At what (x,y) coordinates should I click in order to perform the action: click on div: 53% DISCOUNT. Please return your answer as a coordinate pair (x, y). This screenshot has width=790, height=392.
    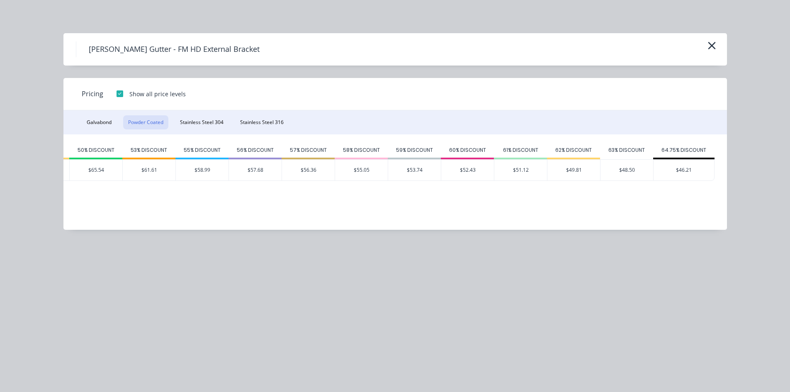
    Looking at the image, I should click on (149, 150).